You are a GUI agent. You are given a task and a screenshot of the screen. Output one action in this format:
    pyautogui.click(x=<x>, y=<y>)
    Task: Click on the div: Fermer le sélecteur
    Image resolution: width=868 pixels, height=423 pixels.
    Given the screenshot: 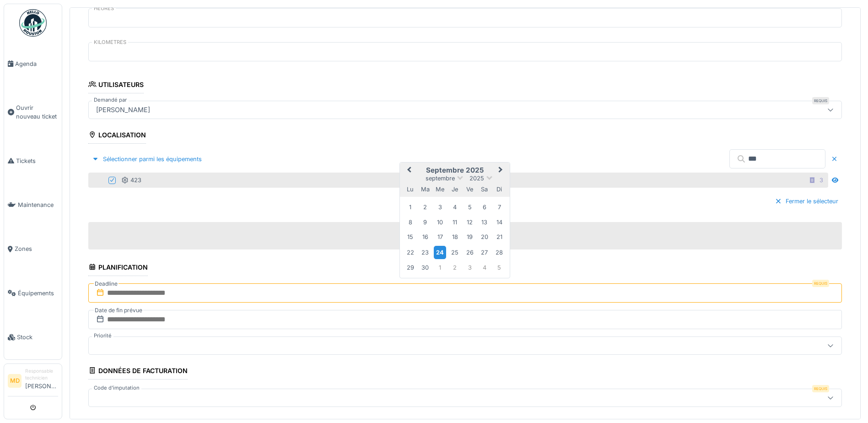 What is the action you would take?
    pyautogui.click(x=806, y=201)
    